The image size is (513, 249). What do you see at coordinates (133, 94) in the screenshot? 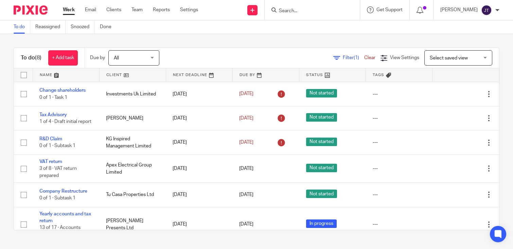
I see `td: Investments Uk Limited` at bounding box center [133, 94].